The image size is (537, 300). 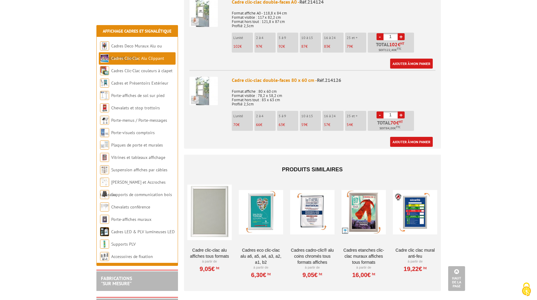 What do you see at coordinates (105, 120) in the screenshot?
I see `img: Porte-menus / Porte-messages` at bounding box center [105, 120].